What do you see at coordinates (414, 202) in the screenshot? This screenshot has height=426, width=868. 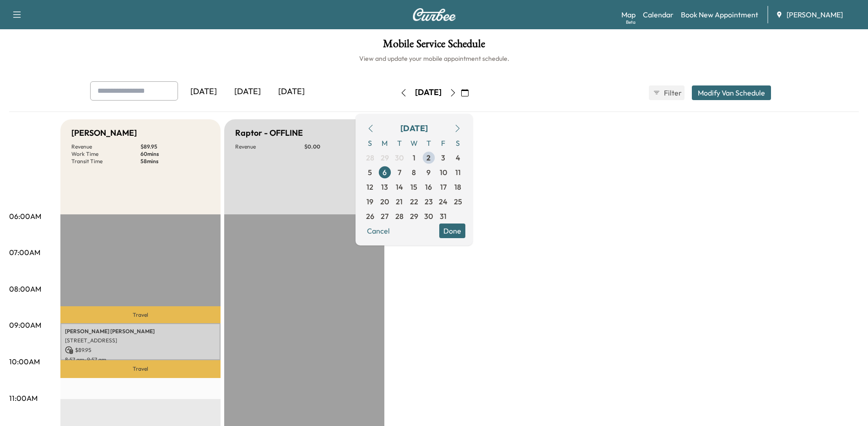 I see `span: 22` at bounding box center [414, 202].